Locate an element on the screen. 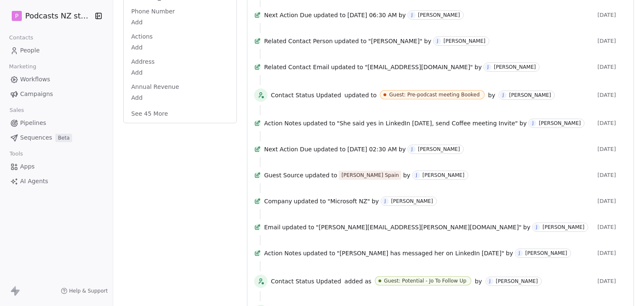  a: Help & Support is located at coordinates (84, 291).